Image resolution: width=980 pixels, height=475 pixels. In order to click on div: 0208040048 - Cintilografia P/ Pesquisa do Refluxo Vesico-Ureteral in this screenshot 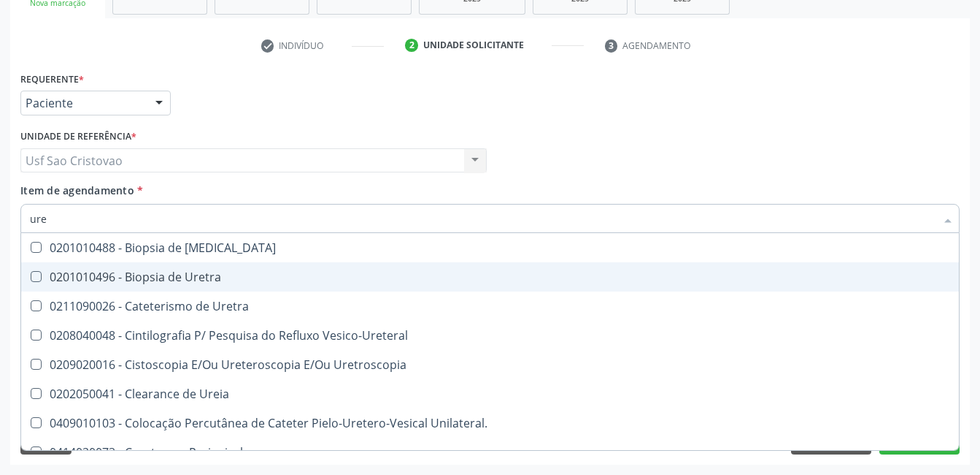, I will do `click(490, 335)`.